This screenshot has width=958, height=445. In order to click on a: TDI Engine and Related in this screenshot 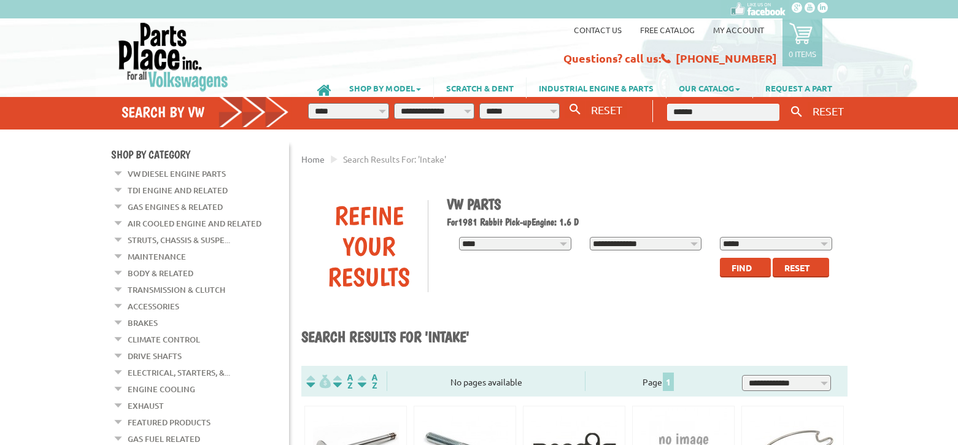, I will do `click(177, 190)`.